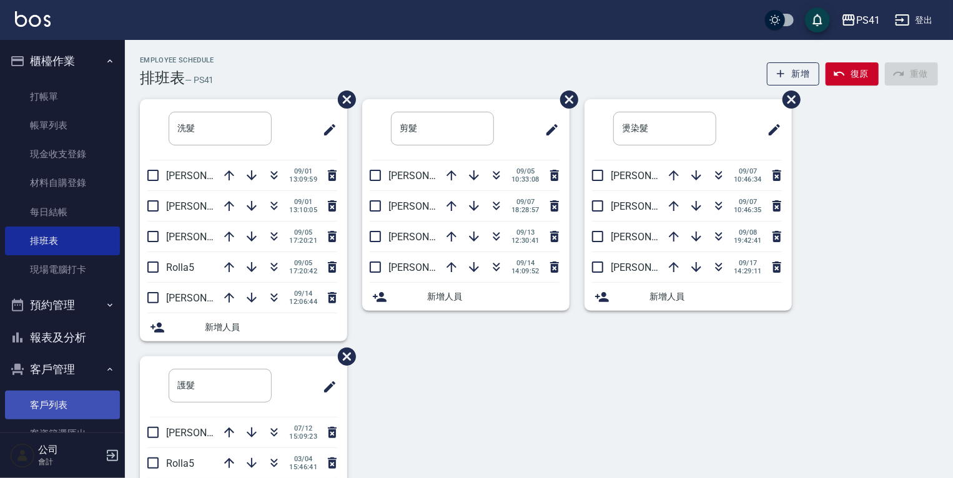  What do you see at coordinates (303, 459) in the screenshot?
I see `span: 03/04` at bounding box center [303, 459].